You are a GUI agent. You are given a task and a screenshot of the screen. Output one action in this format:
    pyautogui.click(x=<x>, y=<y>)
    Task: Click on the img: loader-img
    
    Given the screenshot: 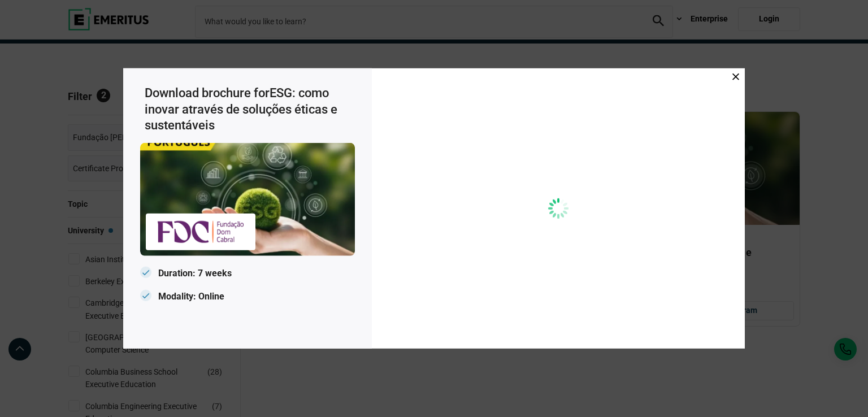 What is the action you would take?
    pyautogui.click(x=559, y=208)
    